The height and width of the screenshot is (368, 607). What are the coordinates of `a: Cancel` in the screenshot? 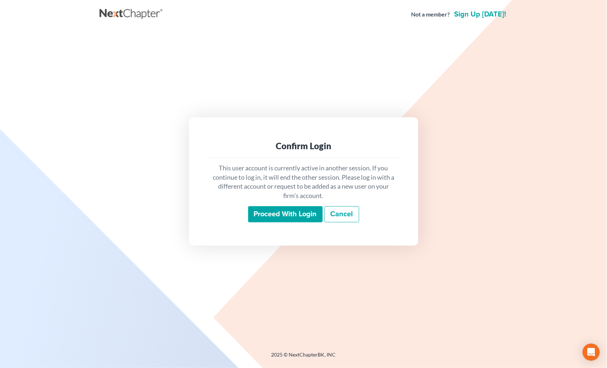 It's located at (342, 214).